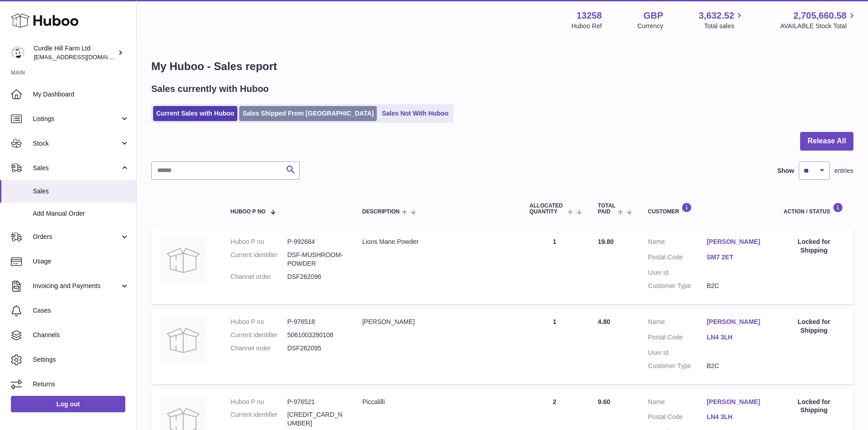 This screenshot has width=868, height=430. Describe the element at coordinates (826, 141) in the screenshot. I see `button: Release All` at that location.